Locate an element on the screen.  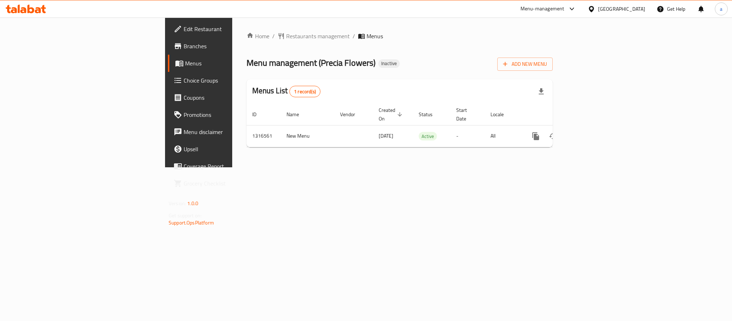
a: Coupons is located at coordinates (228, 98).